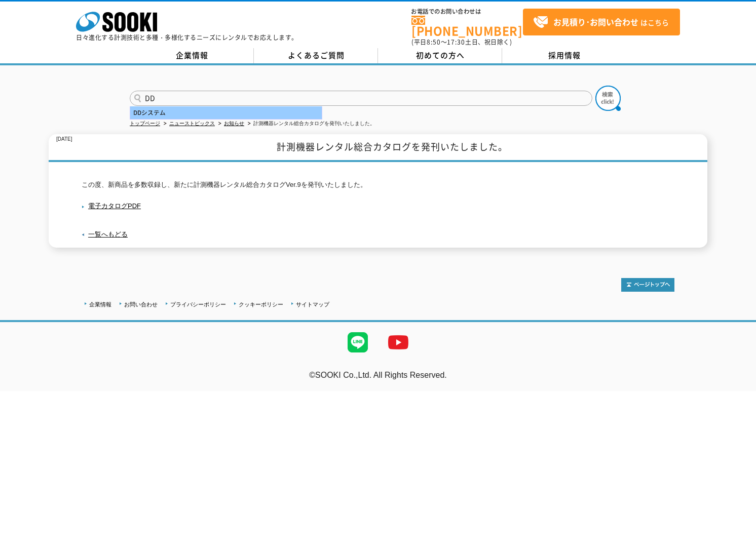 This screenshot has width=756, height=552. What do you see at coordinates (434, 42) in the screenshot?
I see `span: 8:50` at bounding box center [434, 42].